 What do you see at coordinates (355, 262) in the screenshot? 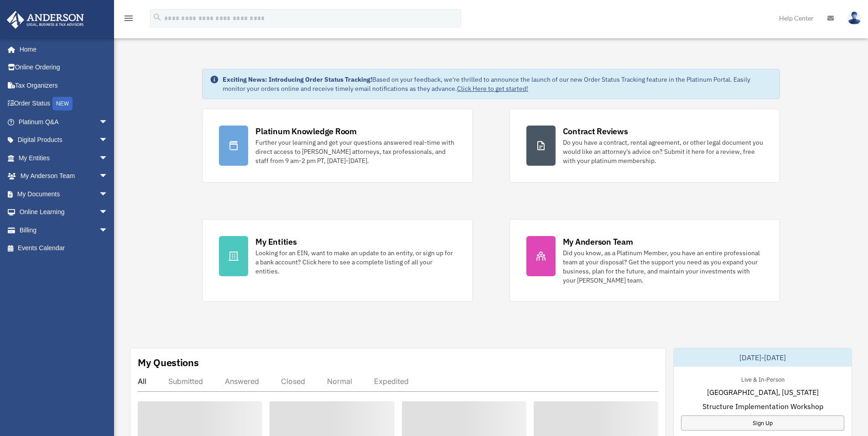
I see `div: Looking for an EIN, want to make an update to an entity, or sign up for a bank account? Click her...` at bounding box center [355, 262].